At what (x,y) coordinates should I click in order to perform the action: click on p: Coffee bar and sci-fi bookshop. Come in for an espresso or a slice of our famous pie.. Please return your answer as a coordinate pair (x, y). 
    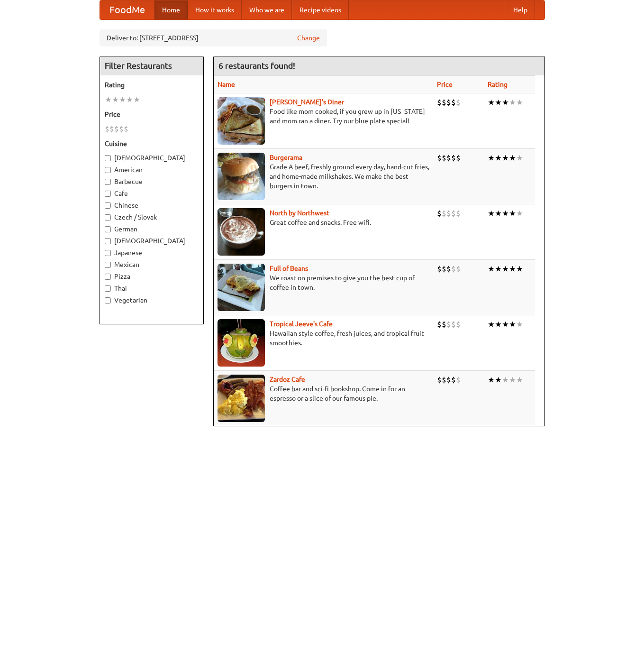
    Looking at the image, I should click on (323, 393).